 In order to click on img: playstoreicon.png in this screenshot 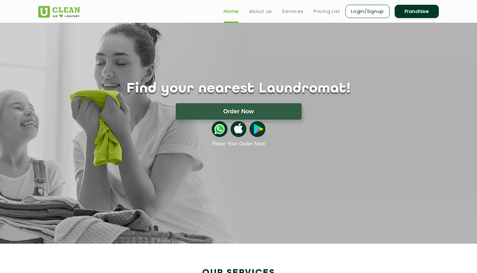, I will do `click(257, 129)`.